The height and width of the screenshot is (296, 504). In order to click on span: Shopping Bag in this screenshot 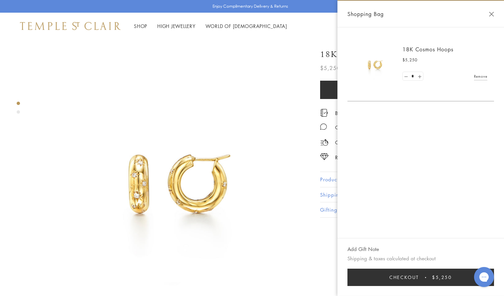, I will do `click(365, 14)`.